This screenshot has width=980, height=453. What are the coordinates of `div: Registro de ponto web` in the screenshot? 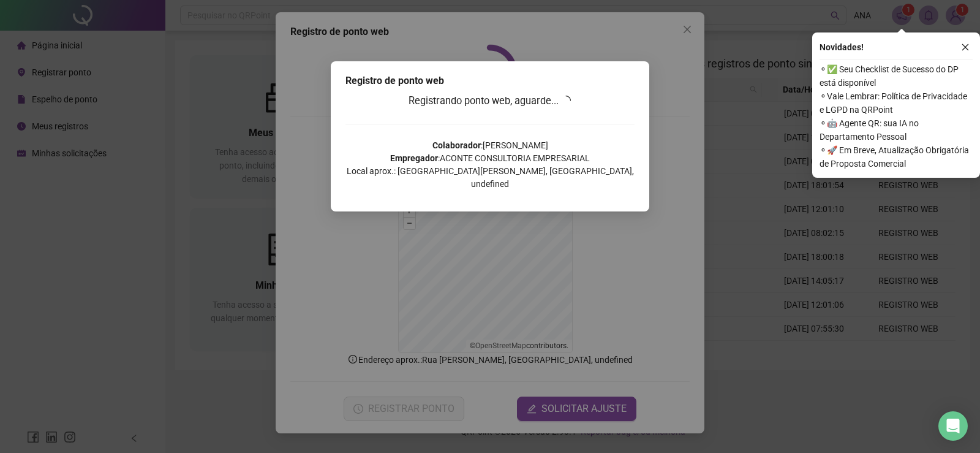 It's located at (490, 81).